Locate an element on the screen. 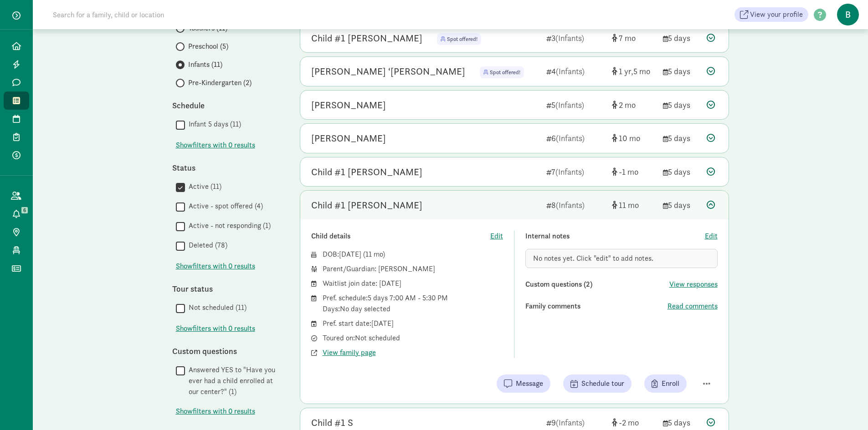 The height and width of the screenshot is (430, 868). div: Beatrix Yount is located at coordinates (348, 105).